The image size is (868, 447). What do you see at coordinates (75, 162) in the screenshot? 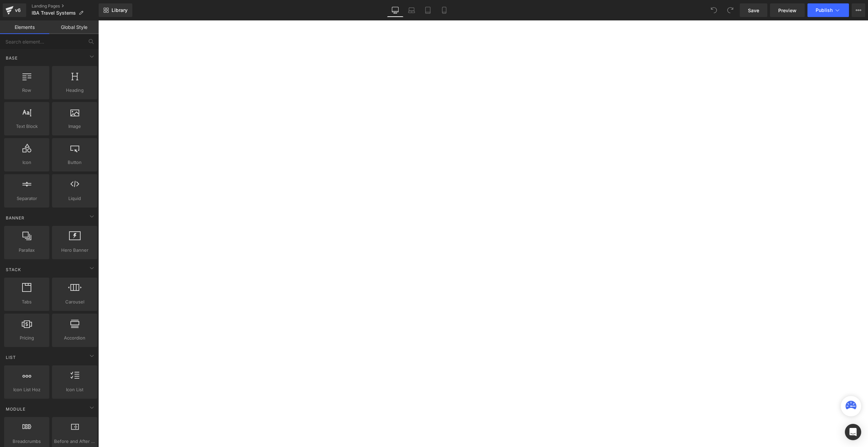
I see `span: Button` at bounding box center [75, 162].